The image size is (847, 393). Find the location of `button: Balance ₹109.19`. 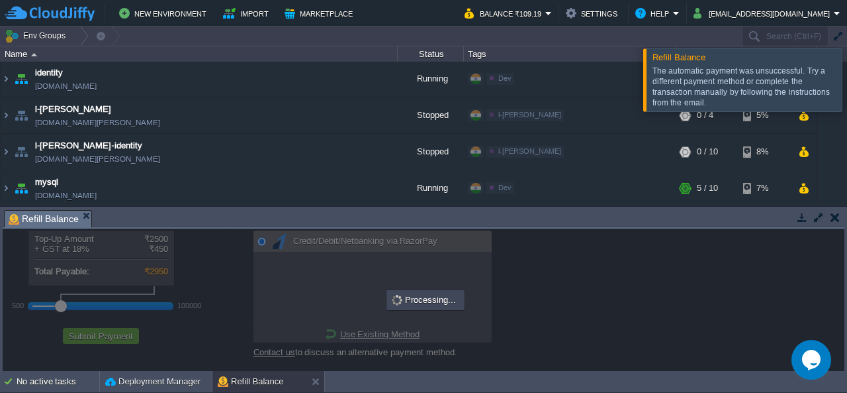

button: Balance ₹109.19 is located at coordinates (505, 13).